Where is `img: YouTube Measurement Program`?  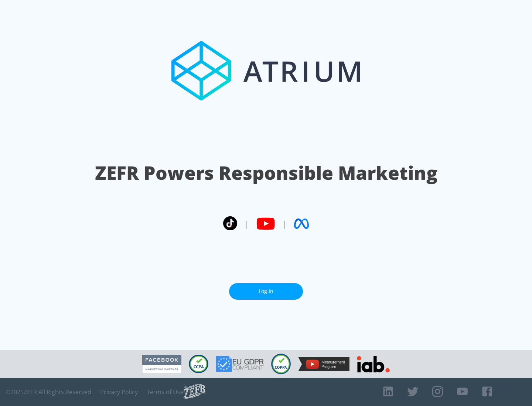 img: YouTube Measurement Program is located at coordinates (323, 364).